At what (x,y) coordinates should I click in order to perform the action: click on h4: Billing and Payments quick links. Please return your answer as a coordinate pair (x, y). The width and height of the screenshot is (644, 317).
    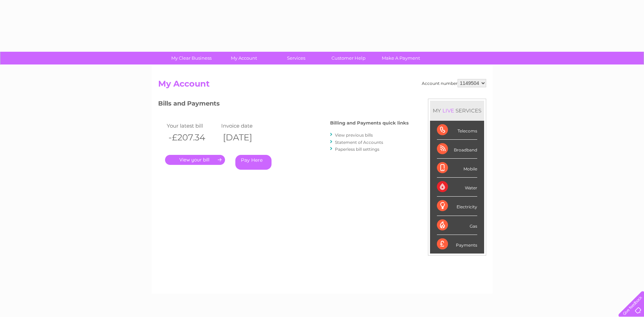
    Looking at the image, I should click on (370, 123).